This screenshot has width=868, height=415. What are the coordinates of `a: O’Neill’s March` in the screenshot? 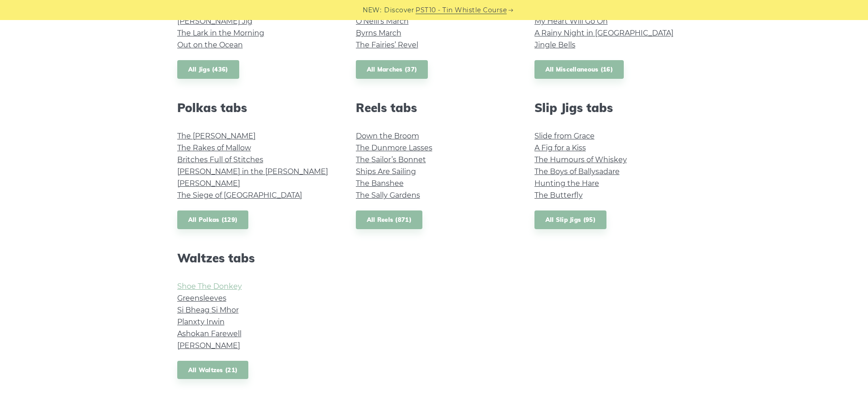 It's located at (382, 21).